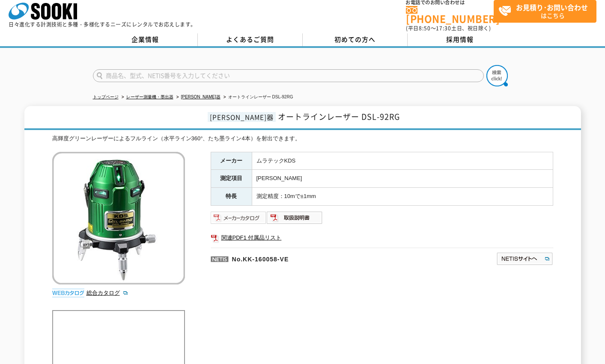 The image size is (605, 364). What do you see at coordinates (303, 139) in the screenshot?
I see `div: 高輝度グリーンレーザーによるフルライン（水平ライン360°、たち墨ライン4本）を射出できます。` at bounding box center [303, 139].